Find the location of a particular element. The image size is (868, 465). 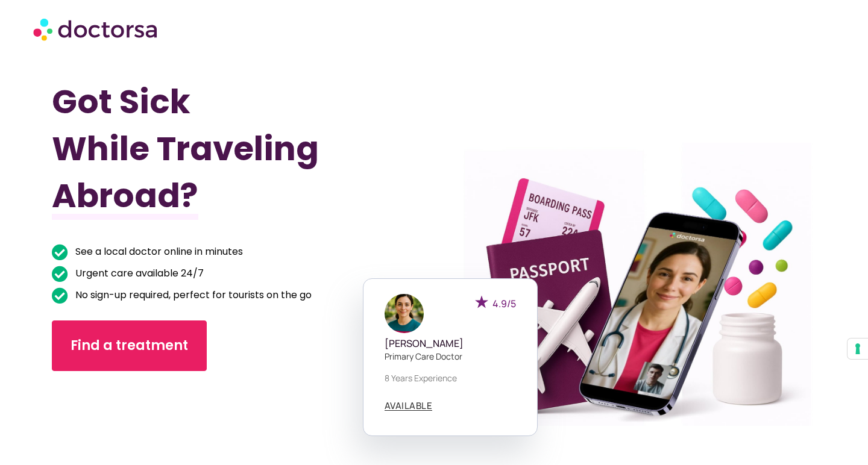

span: See a local doctor online in minutes is located at coordinates (157, 252).